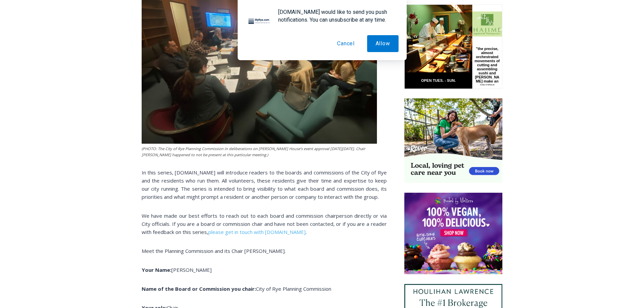  I want to click on img: Baked by Melissa, so click(453, 234).